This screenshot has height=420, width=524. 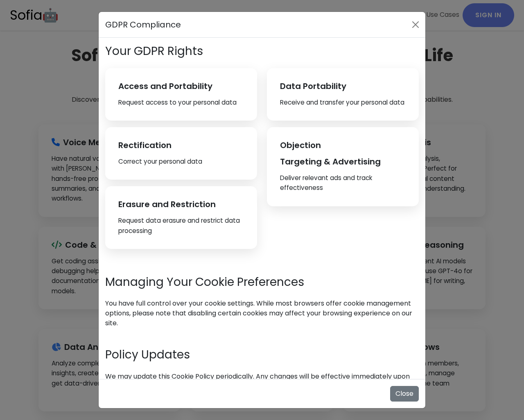 What do you see at coordinates (343, 145) in the screenshot?
I see `h3: Objection` at bounding box center [343, 145].